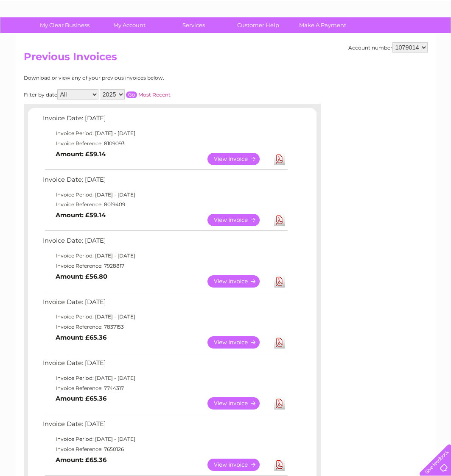  What do you see at coordinates (383, 39) in the screenshot?
I see `a: Blog` at bounding box center [383, 39].